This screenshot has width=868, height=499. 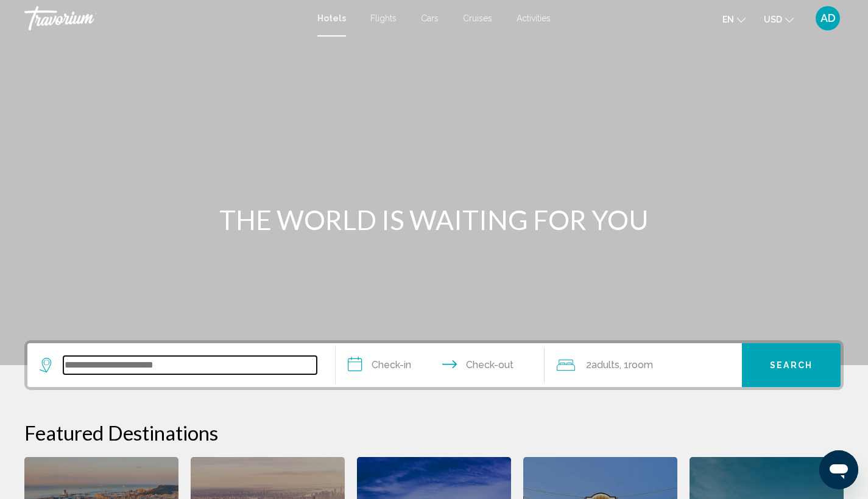 I want to click on a: Travorium, so click(x=164, y=18).